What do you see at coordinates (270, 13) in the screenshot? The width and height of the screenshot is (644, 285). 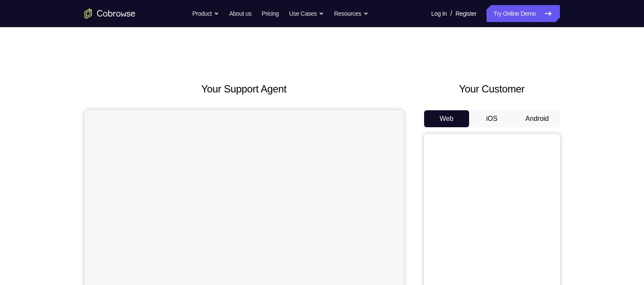 I see `a: Pricing` at bounding box center [270, 13].